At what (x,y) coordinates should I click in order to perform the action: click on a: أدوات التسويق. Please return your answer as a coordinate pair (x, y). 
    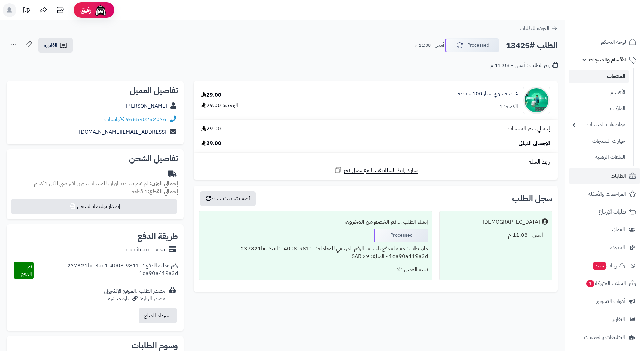
    Looking at the image, I should click on (605, 301).